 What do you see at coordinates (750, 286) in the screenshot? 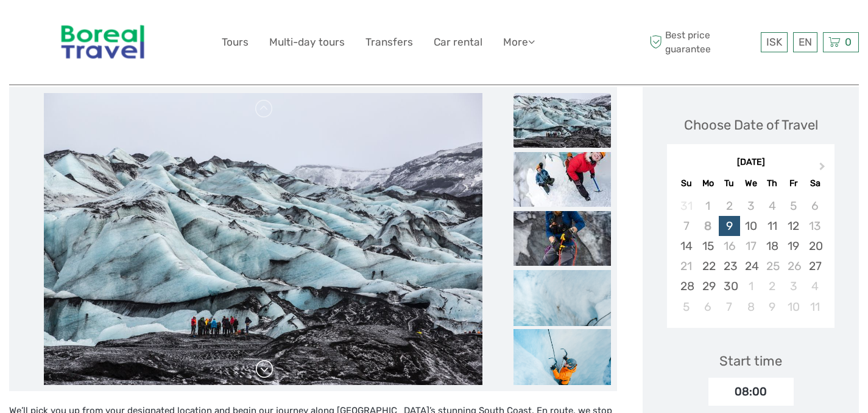
I see `div: Choose Wednesday, October 1st, 2025` at bounding box center [750, 286].